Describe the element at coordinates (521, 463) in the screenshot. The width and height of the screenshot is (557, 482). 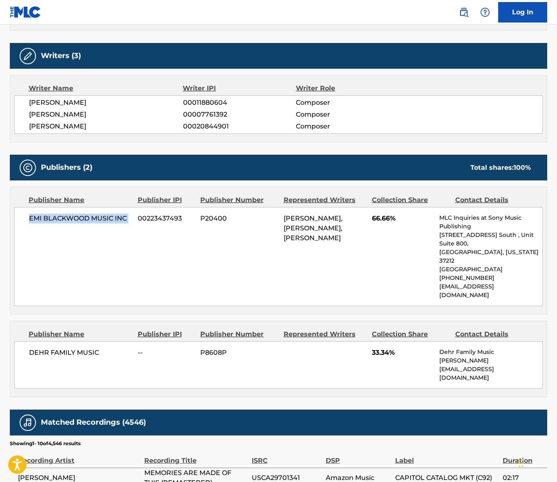
I see `div: Drag` at that location.